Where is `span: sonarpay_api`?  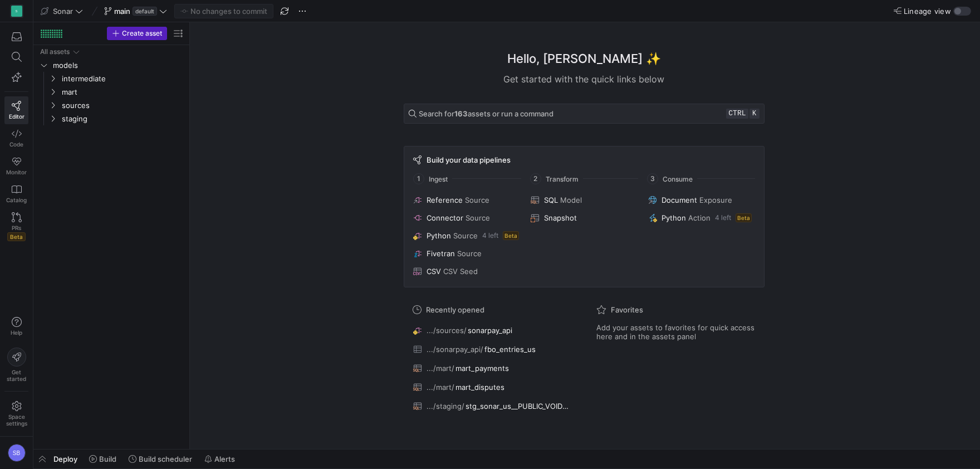 span: sonarpay_api is located at coordinates (490, 331).